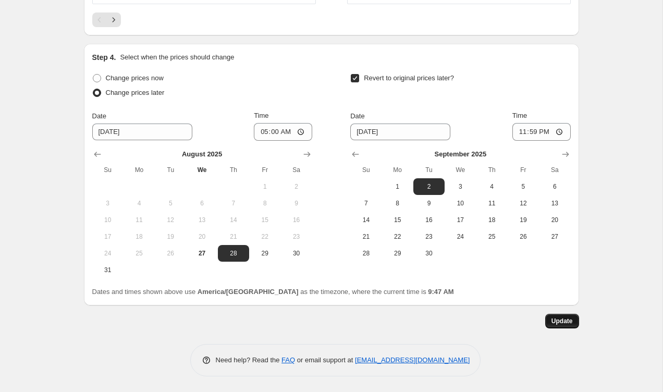 Image resolution: width=663 pixels, height=392 pixels. Describe the element at coordinates (170, 236) in the screenshot. I see `button: Tuesday August 19 2025` at that location.